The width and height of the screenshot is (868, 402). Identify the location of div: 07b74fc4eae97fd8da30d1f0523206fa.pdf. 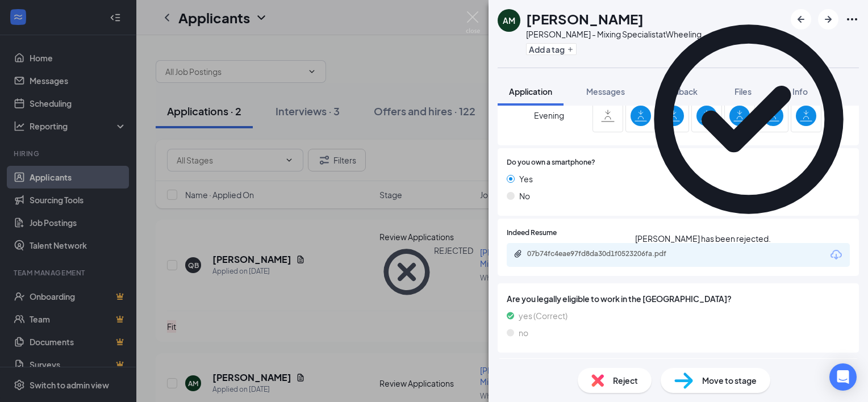
(607, 254).